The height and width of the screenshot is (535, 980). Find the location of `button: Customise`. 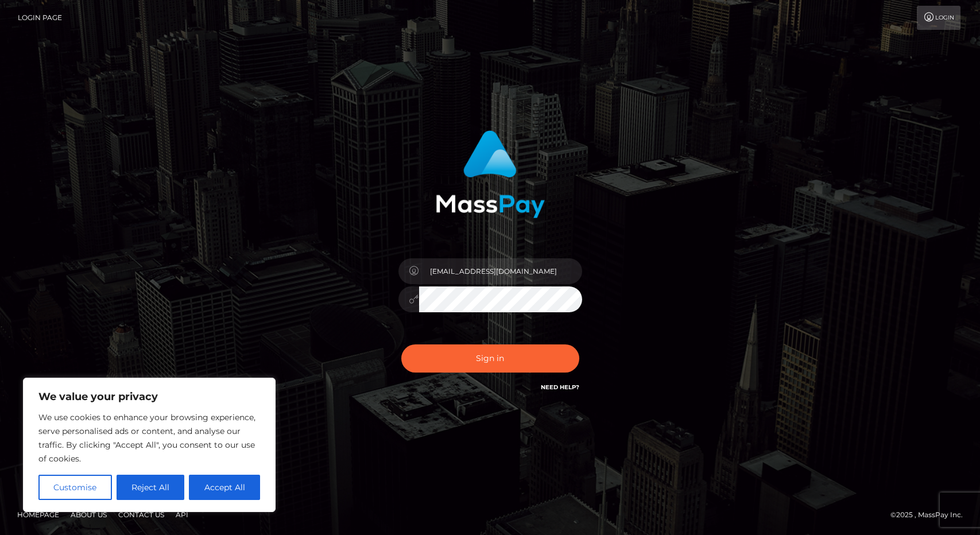

button: Customise is located at coordinates (75, 487).